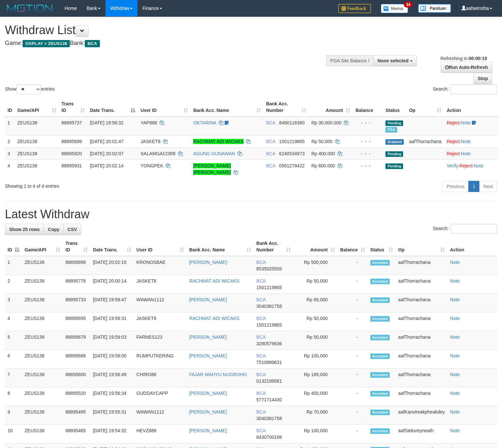  I want to click on span: Copy 5771714430 to clipboard, so click(269, 400).